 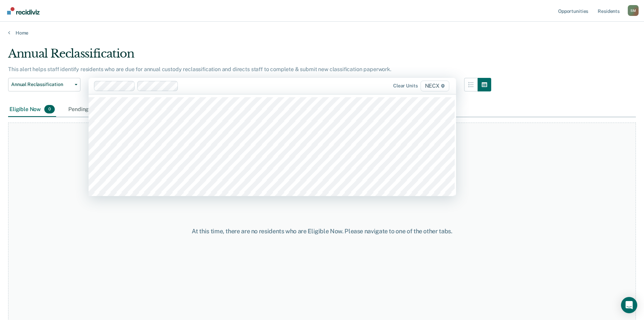 I want to click on div: Annual Reclassification, so click(x=249, y=56).